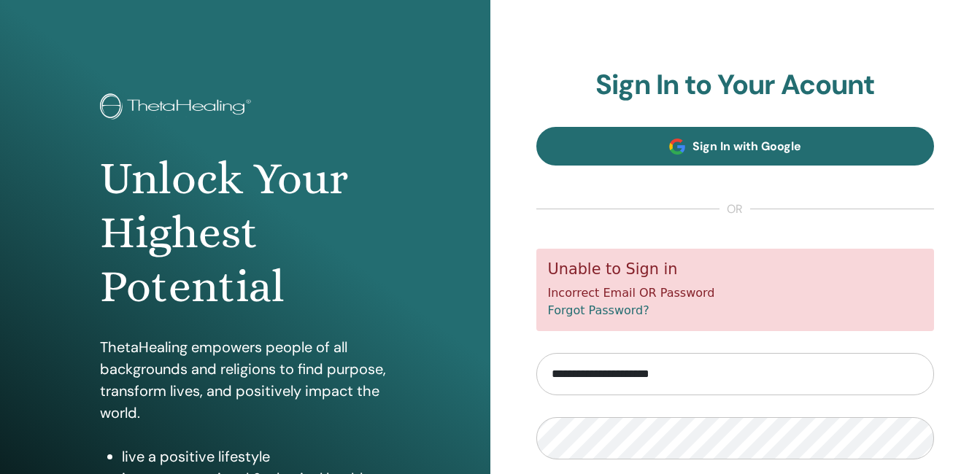  Describe the element at coordinates (736, 85) in the screenshot. I see `h2: Sign In to Your Acount` at that location.